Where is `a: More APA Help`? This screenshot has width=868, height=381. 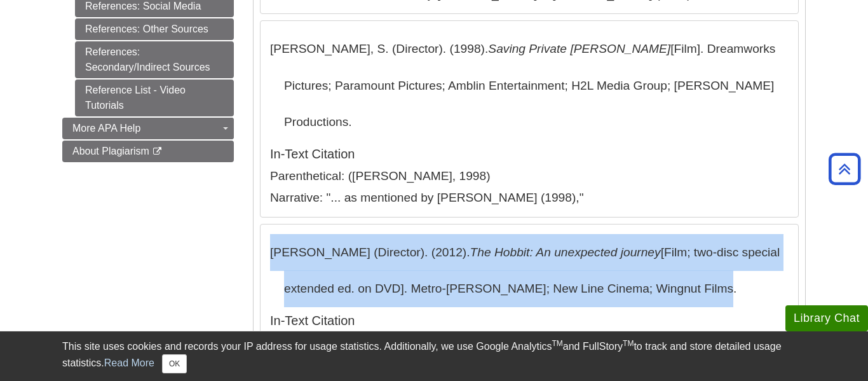 a: More APA Help is located at coordinates (148, 128).